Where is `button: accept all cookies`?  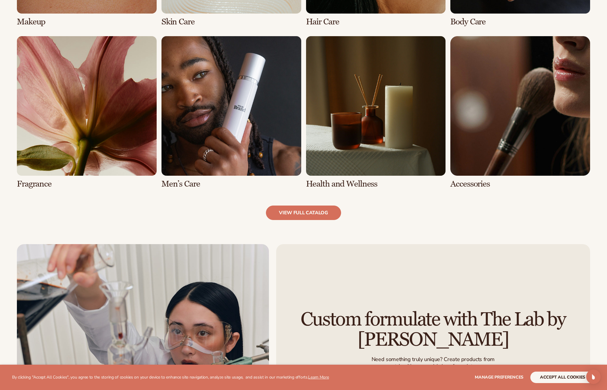 button: accept all cookies is located at coordinates (562, 378).